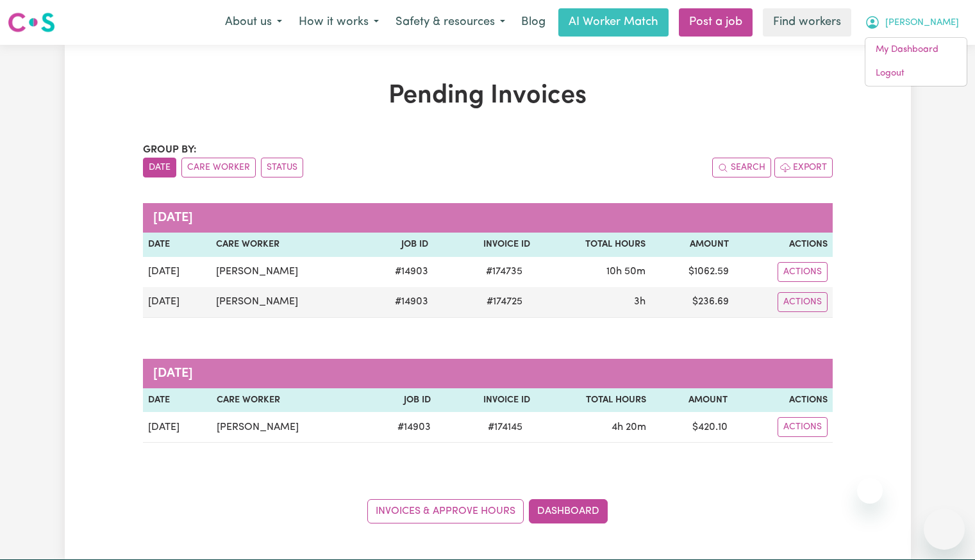 The image size is (975, 560). I want to click on a: Invoices & Approve Hours, so click(445, 512).